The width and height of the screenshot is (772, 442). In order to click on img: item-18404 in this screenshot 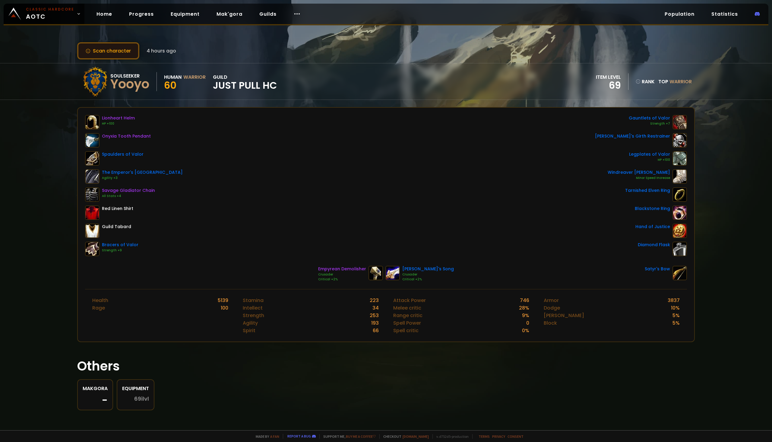, I will do `click(92, 140)`.